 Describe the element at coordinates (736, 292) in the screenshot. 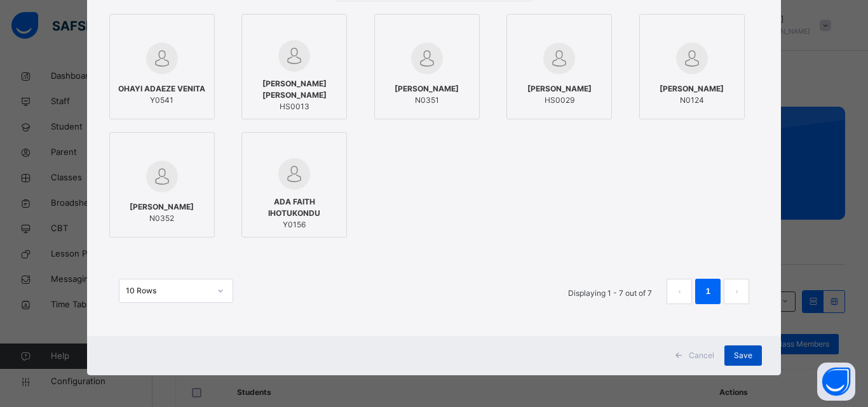

I see `li: 下一页` at that location.